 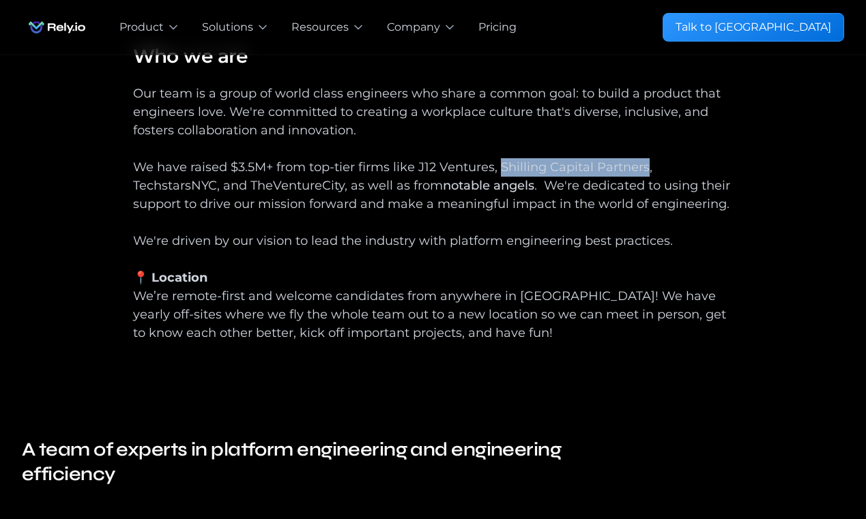 What do you see at coordinates (57, 27) in the screenshot?
I see `img: Rely.io logo` at bounding box center [57, 27].